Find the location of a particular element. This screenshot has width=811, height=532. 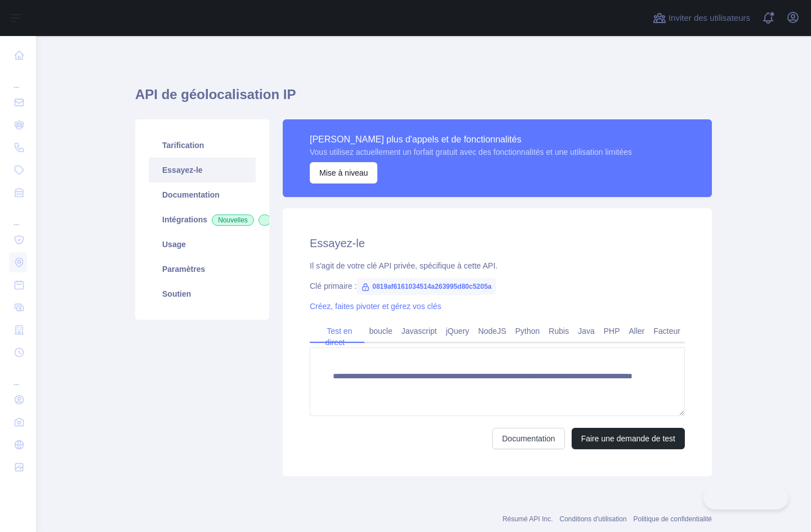

font: Nouvelles is located at coordinates (233, 220).